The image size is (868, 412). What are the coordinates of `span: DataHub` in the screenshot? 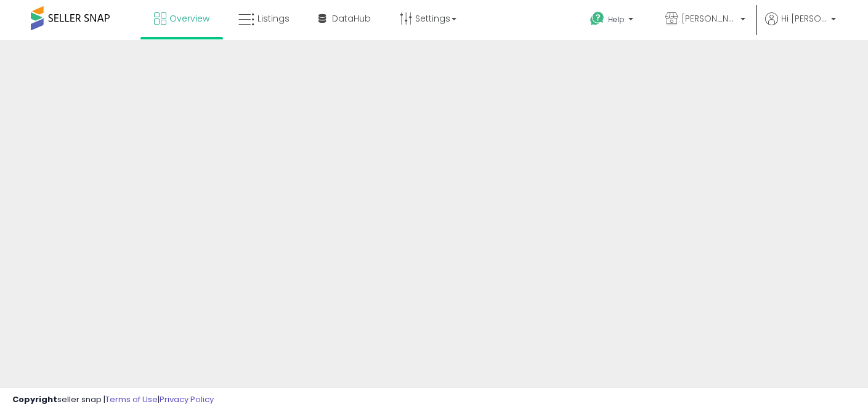 It's located at (351, 19).